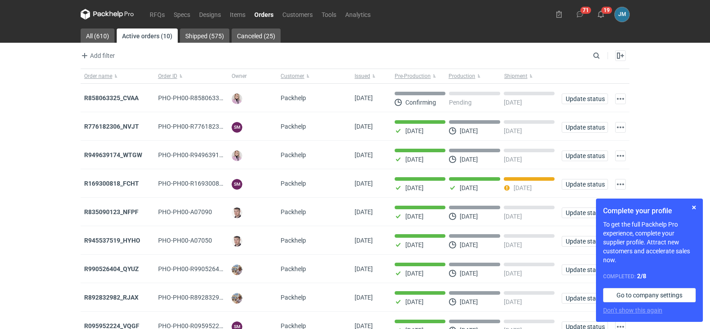  What do you see at coordinates (314, 76) in the screenshot?
I see `button: Customer` at bounding box center [314, 76].